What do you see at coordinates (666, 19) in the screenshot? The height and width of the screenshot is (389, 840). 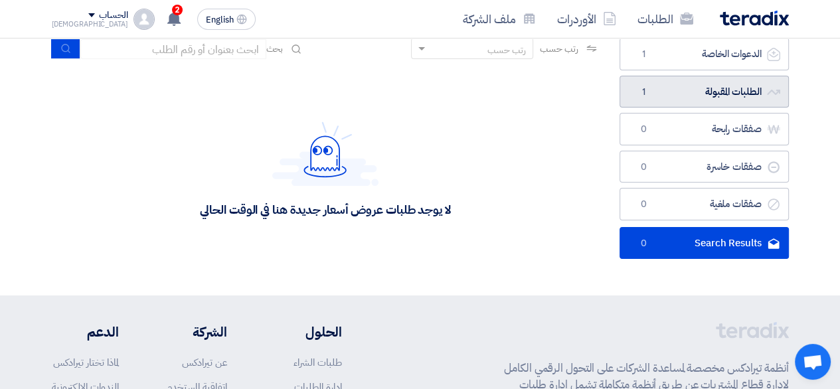 I see `a: الطلبات` at bounding box center [666, 19].